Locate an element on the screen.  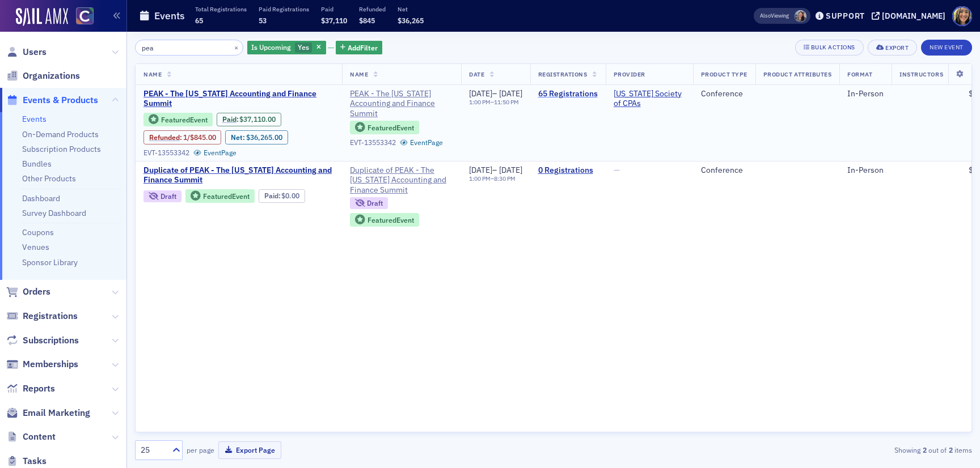
a: Paid is located at coordinates (271, 195).